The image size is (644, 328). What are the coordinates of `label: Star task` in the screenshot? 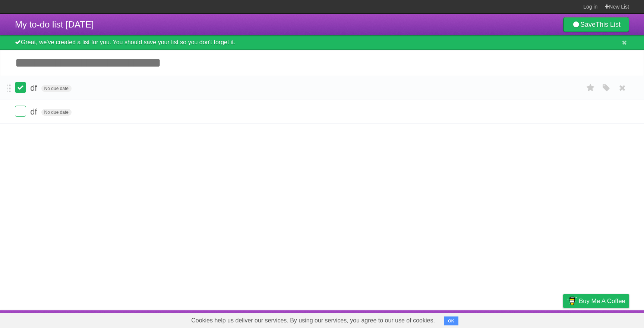 It's located at (591, 88).